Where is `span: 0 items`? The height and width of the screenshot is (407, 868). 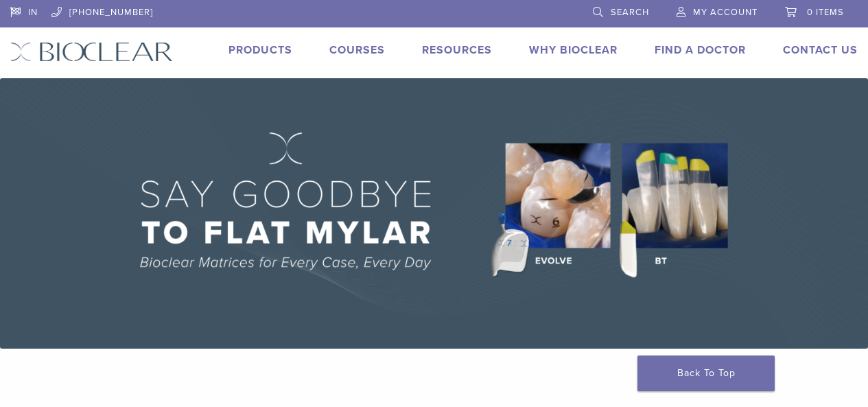
span: 0 items is located at coordinates (825, 13).